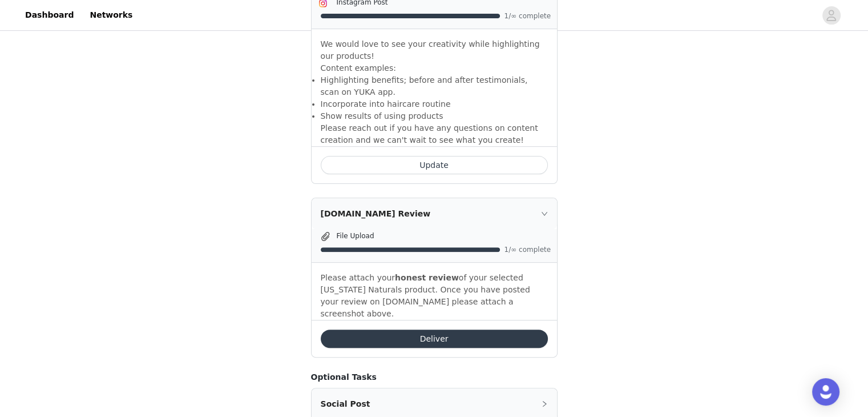 The image size is (868, 417). What do you see at coordinates (111, 15) in the screenshot?
I see `a: Networks` at bounding box center [111, 15].